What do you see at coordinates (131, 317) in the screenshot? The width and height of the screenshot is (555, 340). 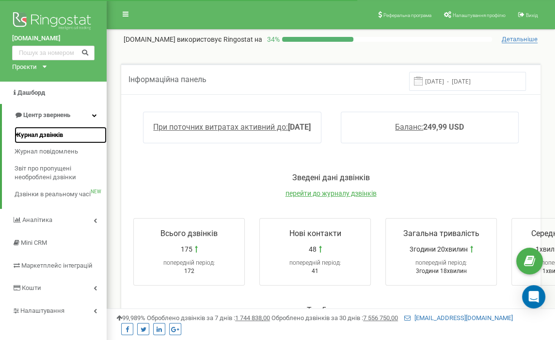 I see `span: 99,989%` at bounding box center [131, 317].